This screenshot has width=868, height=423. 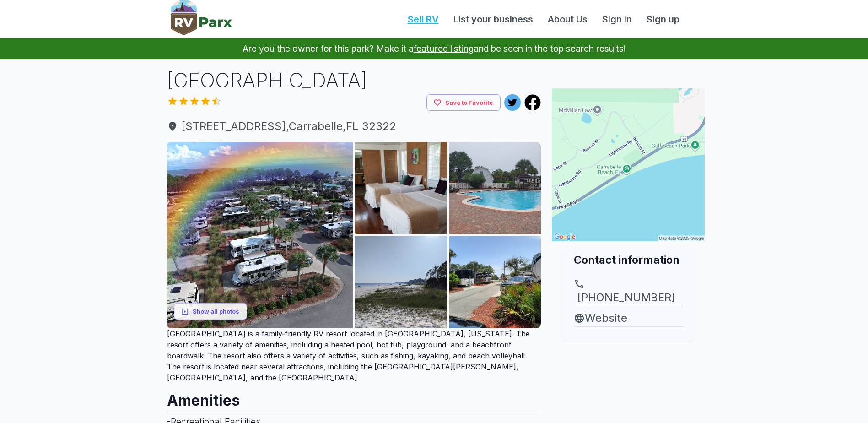 I want to click on img: AAcXr8r48X3Mnft_8yQqVOFEzBXWVT0bZ7BBil3FdHm6aqr8TpGq6_uKwLbgX_sRdEJeR4Hhe4v-ZSd23ppfUAB69NK641IUH..., so click(x=496, y=188).